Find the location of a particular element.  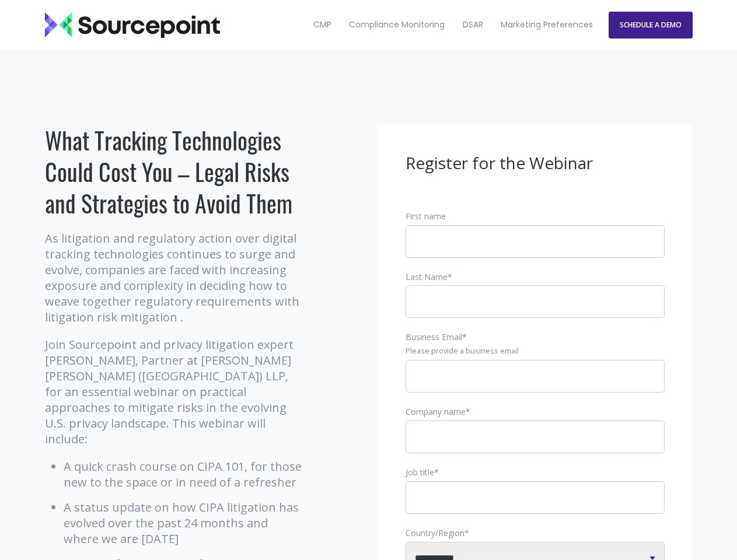

span: Last Name is located at coordinates (427, 276).